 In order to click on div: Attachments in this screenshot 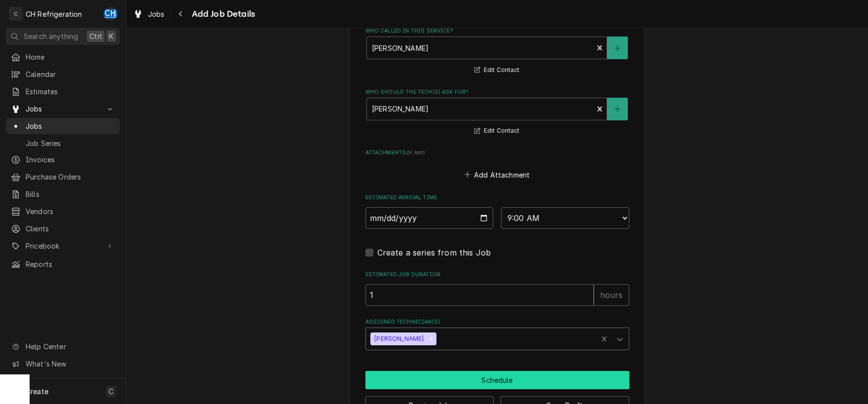, I will do `click(497, 165)`.